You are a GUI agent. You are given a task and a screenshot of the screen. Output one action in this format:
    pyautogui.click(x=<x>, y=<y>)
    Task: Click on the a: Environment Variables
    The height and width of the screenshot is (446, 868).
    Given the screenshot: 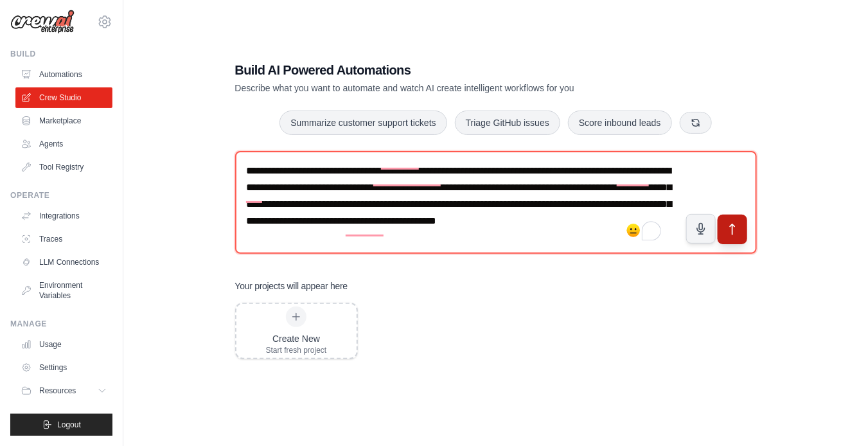 What is the action you would take?
    pyautogui.click(x=63, y=291)
    